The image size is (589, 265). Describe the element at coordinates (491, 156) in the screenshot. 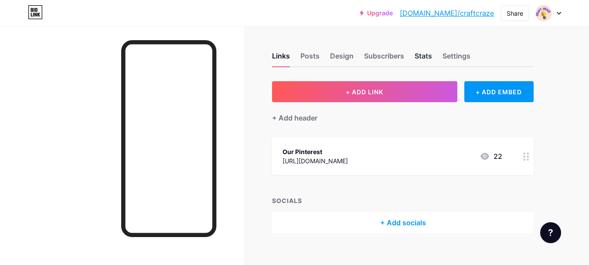

I see `div: 22` at that location.